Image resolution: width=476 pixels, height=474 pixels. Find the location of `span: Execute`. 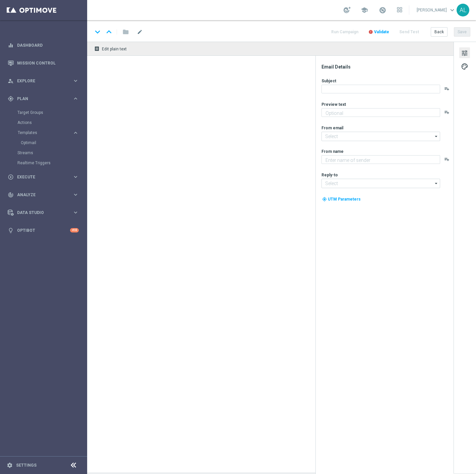

span: Execute is located at coordinates (45, 177).